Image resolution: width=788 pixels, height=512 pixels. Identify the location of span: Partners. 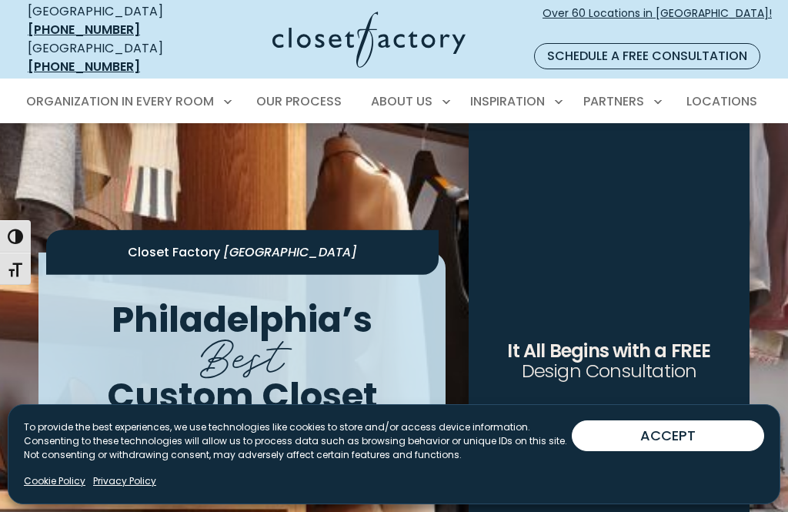
(613, 101).